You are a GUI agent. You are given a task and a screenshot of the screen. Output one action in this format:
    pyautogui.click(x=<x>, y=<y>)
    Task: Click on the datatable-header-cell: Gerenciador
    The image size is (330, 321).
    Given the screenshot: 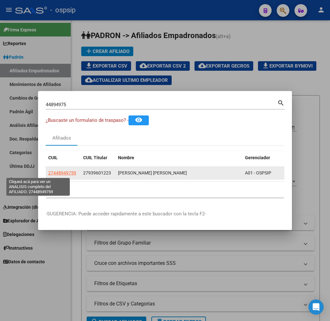 What is the action you would take?
    pyautogui.click(x=266, y=158)
    